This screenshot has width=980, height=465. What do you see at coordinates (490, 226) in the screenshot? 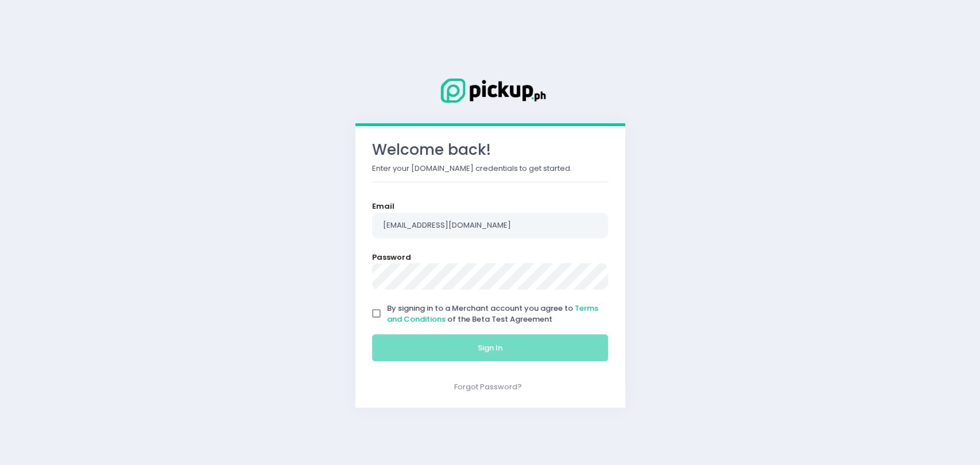
I see `input: Email` at bounding box center [490, 226].